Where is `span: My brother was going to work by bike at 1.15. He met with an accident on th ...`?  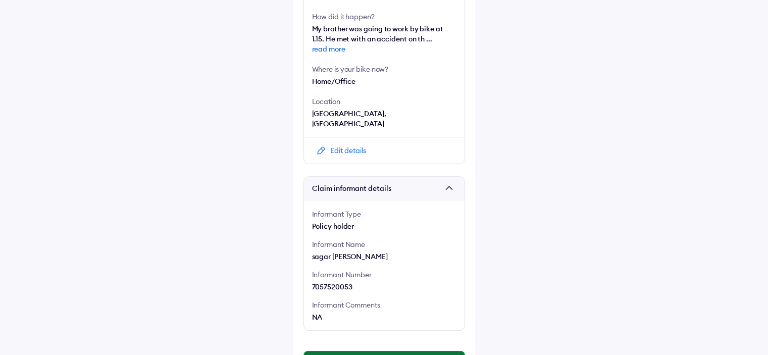
span: My brother was going to work by bike at 1.15. He met with an accident on th ... is located at coordinates (384, 39).